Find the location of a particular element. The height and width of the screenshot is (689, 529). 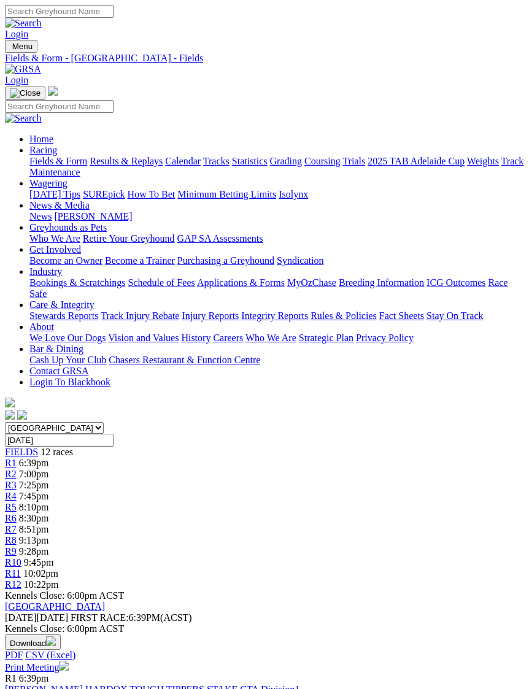

input: Select date is located at coordinates (59, 440).